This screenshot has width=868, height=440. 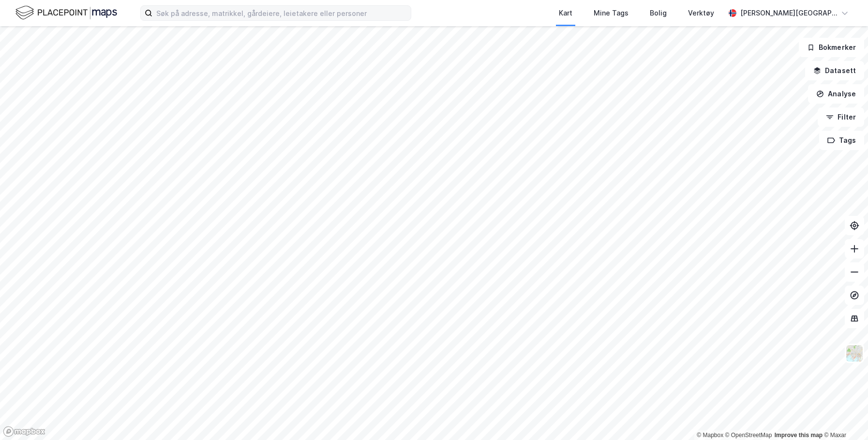 I want to click on div: Bolig, so click(x=658, y=13).